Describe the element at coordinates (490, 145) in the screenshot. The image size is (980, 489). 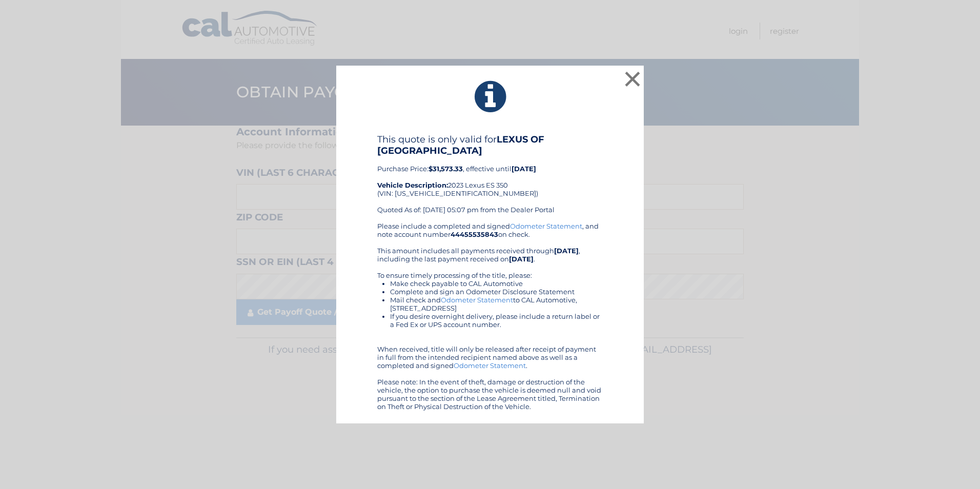
I see `h4: This quote is only valid for` at that location.